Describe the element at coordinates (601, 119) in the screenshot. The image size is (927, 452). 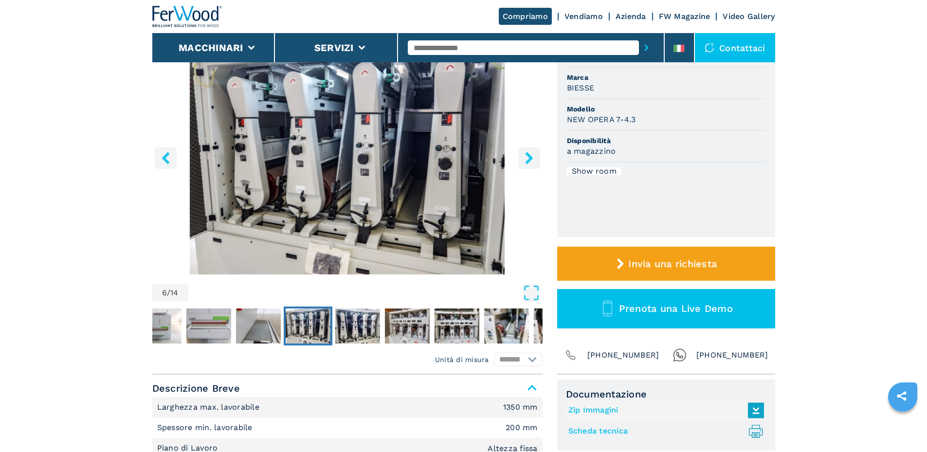
I see `h3: NEW OPERA 7-4.3` at that location.